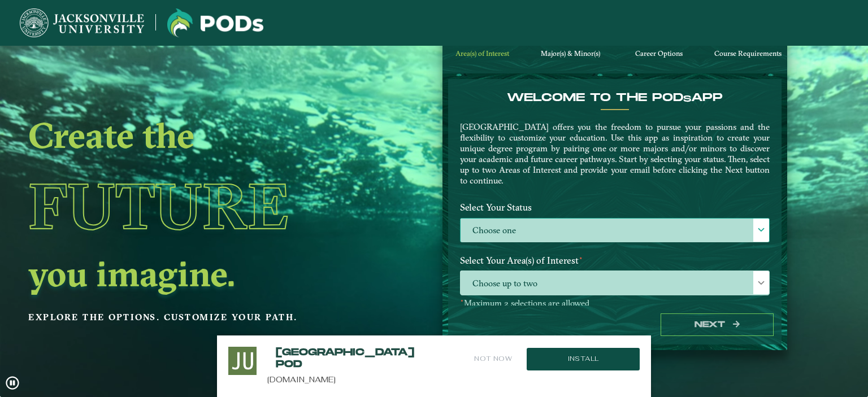 The width and height of the screenshot is (868, 397). Describe the element at coordinates (717, 325) in the screenshot. I see `button: Next` at that location.